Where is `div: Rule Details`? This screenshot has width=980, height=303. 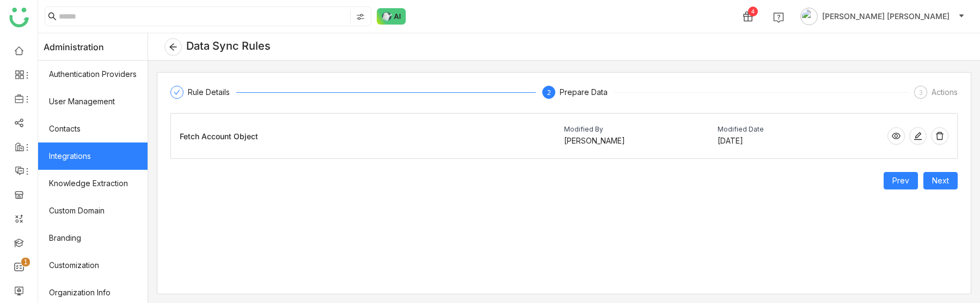
div: Rule Details is located at coordinates (212, 92).